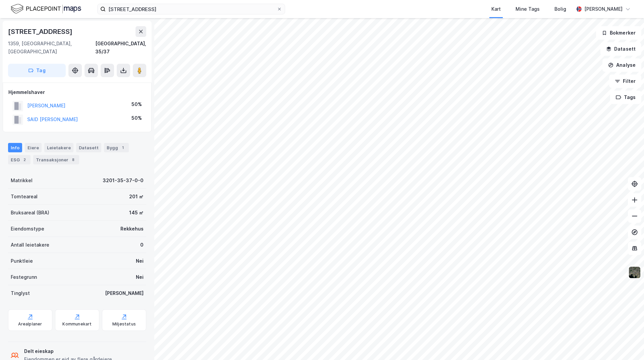  Describe the element at coordinates (37, 70) in the screenshot. I see `button: Tag` at that location.